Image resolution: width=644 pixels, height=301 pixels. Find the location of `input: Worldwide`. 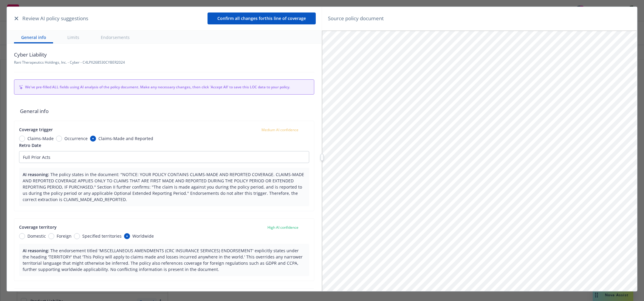

input: Worldwide is located at coordinates (127, 236).